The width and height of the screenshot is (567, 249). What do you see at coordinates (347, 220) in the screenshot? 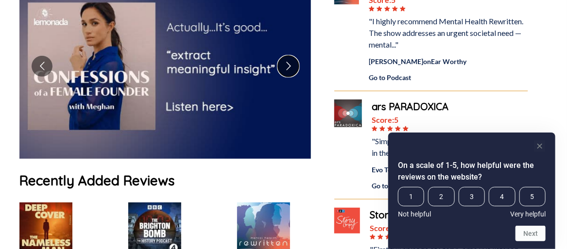
I see `img: StoryCorps` at bounding box center [347, 220].